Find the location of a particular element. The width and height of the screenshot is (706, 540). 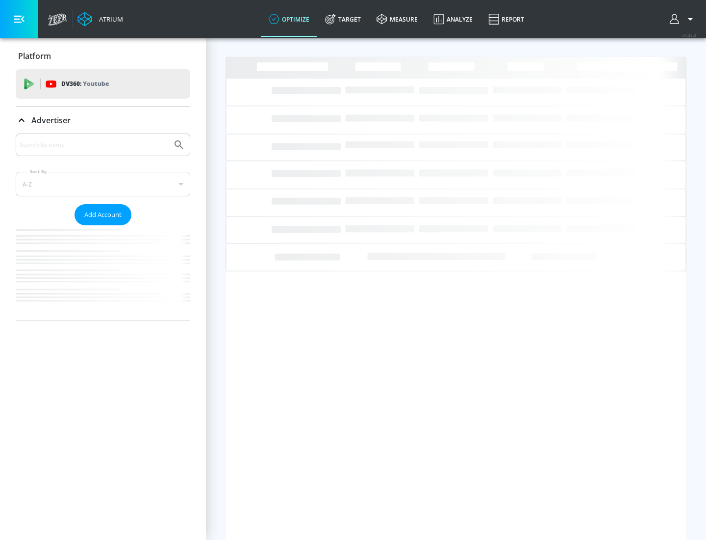

p: Advertiser is located at coordinates (51, 120).